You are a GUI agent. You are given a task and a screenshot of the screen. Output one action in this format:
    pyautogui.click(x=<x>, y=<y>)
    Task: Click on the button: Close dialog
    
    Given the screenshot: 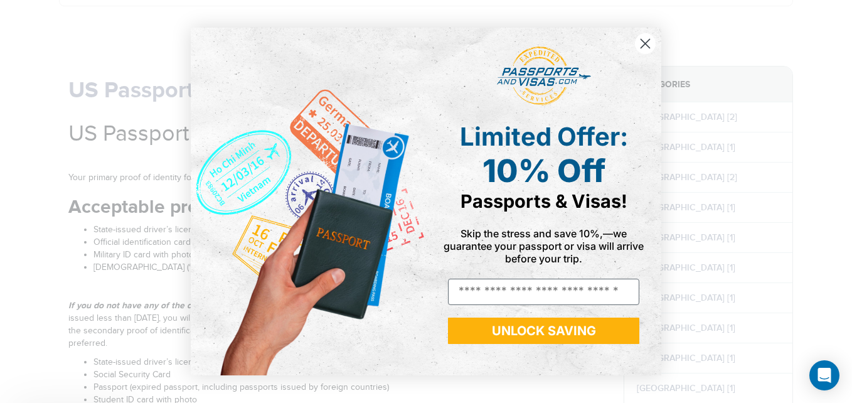 What is the action you would take?
    pyautogui.click(x=645, y=43)
    